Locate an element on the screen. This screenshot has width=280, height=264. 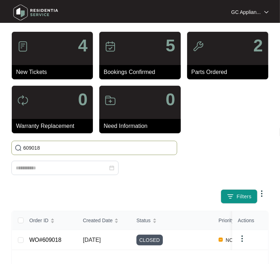
span: Status is located at coordinates (143, 220).